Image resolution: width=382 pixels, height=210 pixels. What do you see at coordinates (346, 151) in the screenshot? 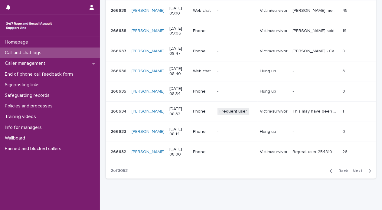
I see `p: 26` at bounding box center [346, 151].